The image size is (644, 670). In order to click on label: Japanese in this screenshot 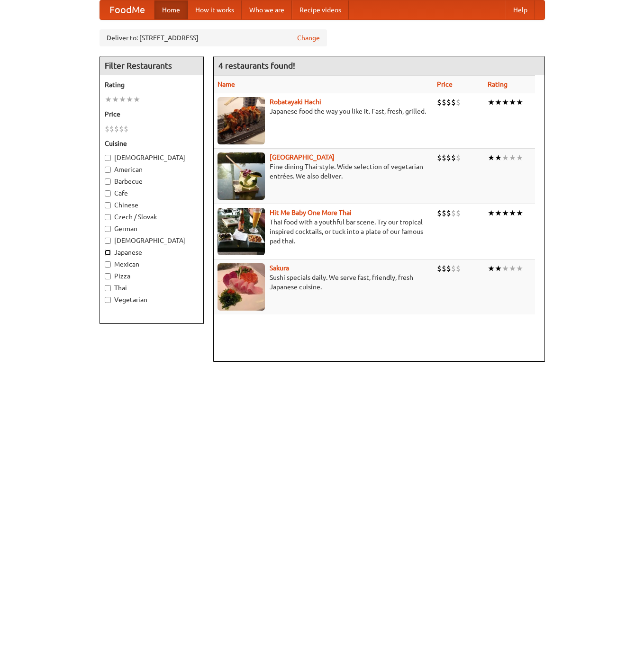, I will do `click(152, 252)`.